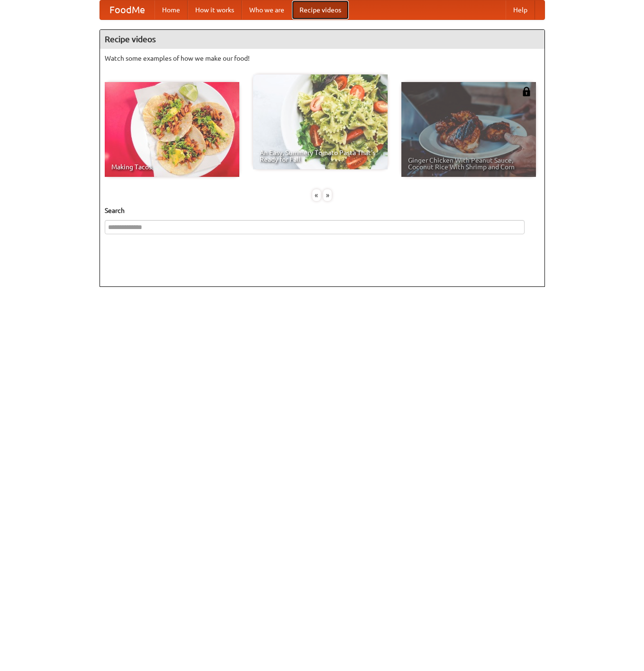 The width and height of the screenshot is (644, 671). I want to click on a: FoodMe, so click(127, 10).